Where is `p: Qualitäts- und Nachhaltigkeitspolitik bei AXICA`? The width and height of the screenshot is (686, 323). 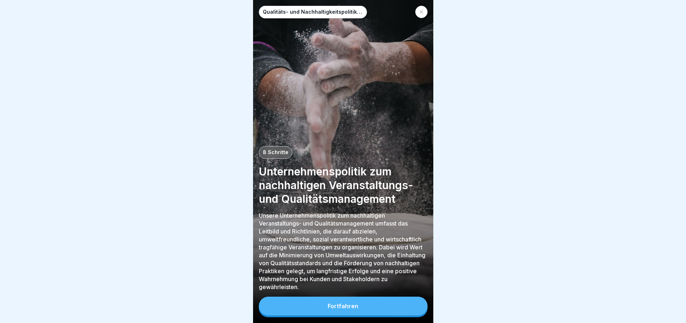 p: Qualitäts- und Nachhaltigkeitspolitik bei AXICA is located at coordinates (313, 12).